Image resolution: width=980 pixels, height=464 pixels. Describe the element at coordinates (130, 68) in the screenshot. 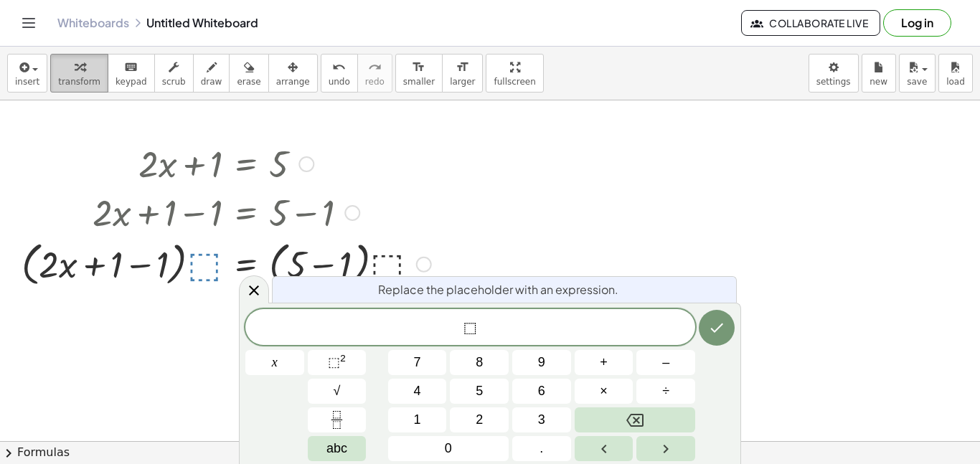

I see `i: keyboard` at that location.